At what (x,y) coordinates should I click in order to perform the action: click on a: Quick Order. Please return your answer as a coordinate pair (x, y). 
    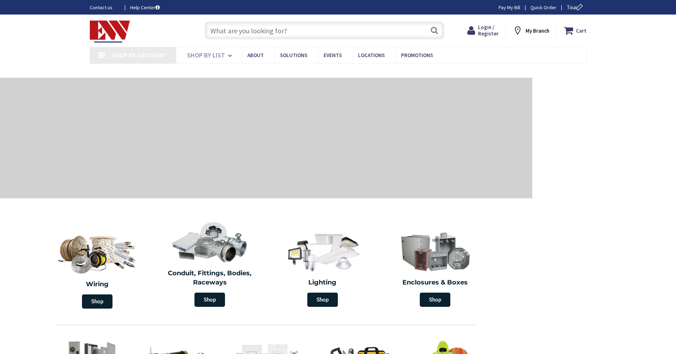
    Looking at the image, I should click on (544, 7).